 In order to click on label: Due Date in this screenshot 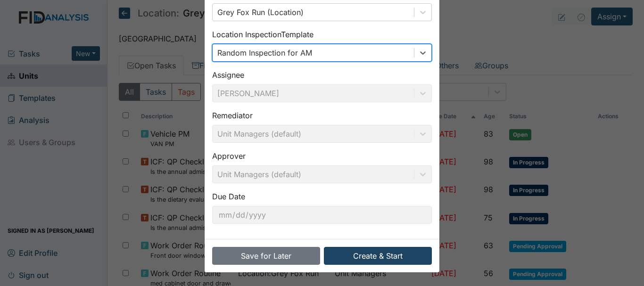, I will do `click(229, 197)`.